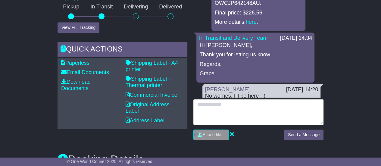 Image resolution: width=381 pixels, height=166 pixels. Describe the element at coordinates (85, 72) in the screenshot. I see `a: Email Documents` at that location.